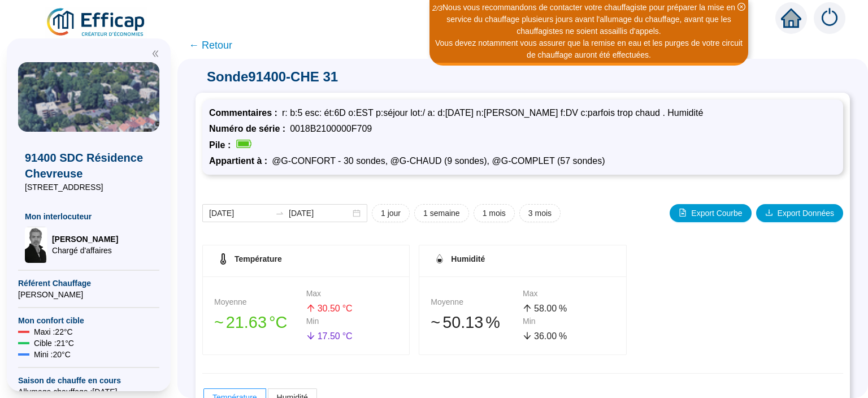  Describe the element at coordinates (437, 8) in the screenshot. I see `i: 2 / 3` at that location.